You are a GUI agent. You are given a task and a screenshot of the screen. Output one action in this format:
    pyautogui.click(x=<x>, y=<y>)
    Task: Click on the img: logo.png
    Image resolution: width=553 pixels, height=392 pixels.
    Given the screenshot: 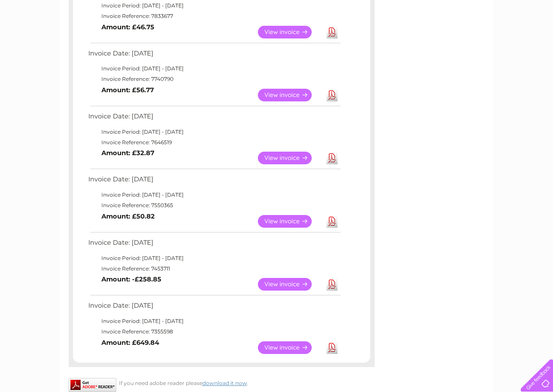 What is the action you would take?
    pyautogui.click(x=41, y=36)
    